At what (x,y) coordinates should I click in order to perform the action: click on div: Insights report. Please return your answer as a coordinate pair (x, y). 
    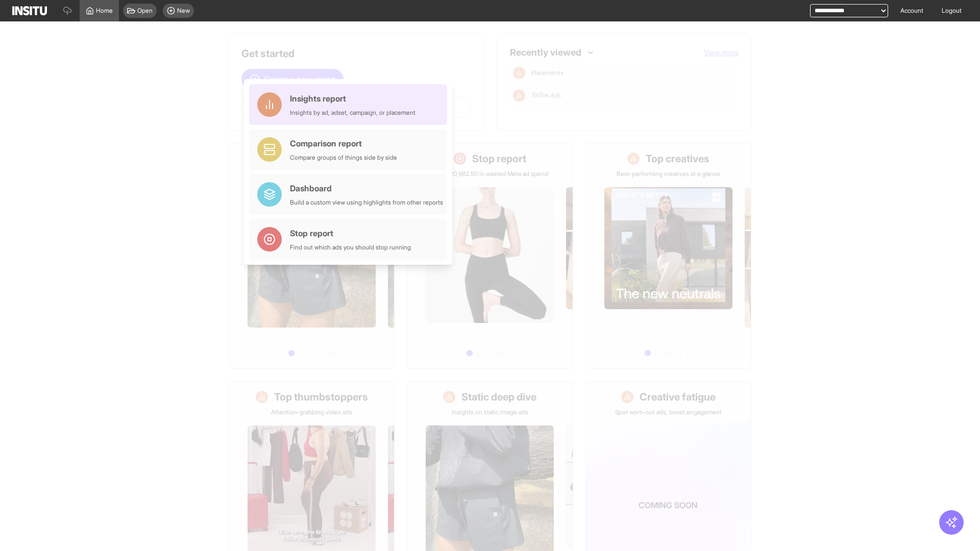
    Looking at the image, I should click on (352, 99).